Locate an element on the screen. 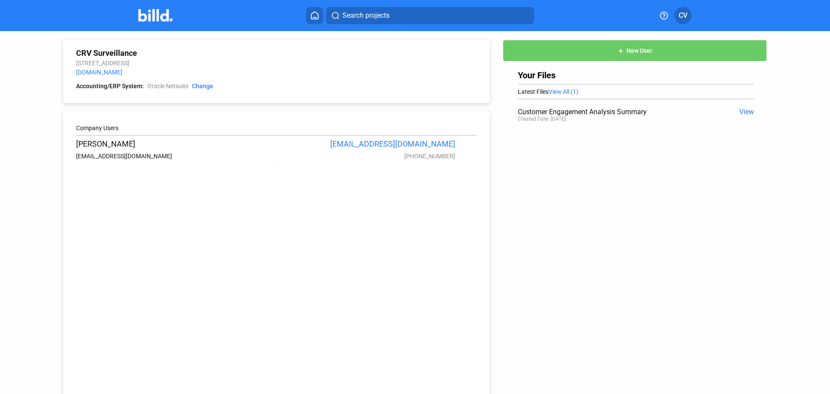 This screenshot has width=830, height=394. a: Change is located at coordinates (202, 86).